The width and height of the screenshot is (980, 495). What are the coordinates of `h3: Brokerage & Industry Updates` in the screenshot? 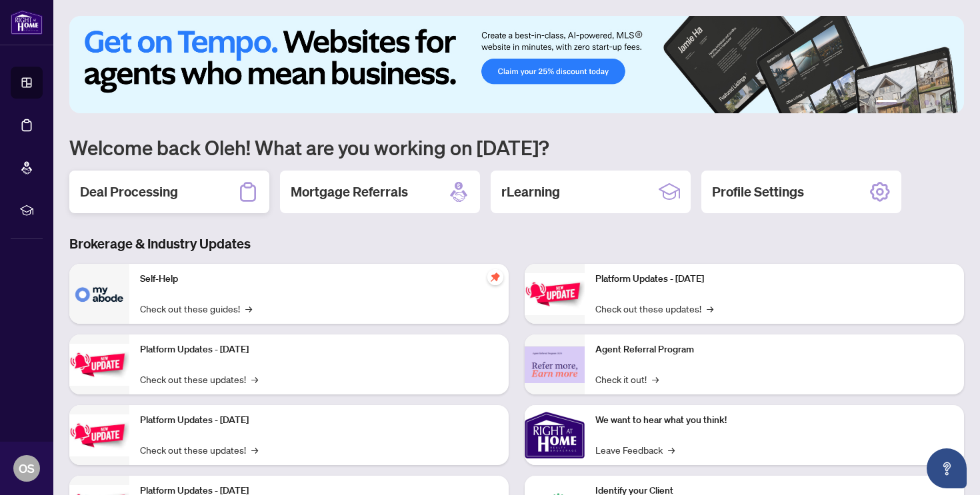 It's located at (516, 244).